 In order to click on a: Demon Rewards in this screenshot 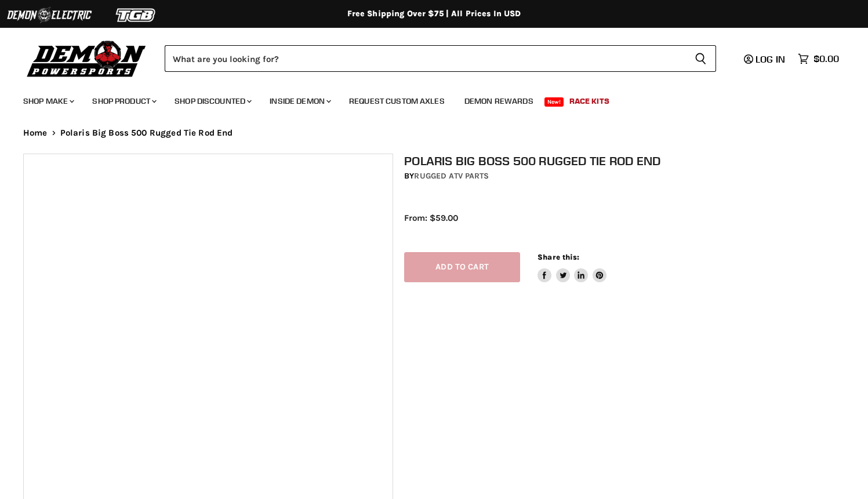, I will do `click(498, 101)`.